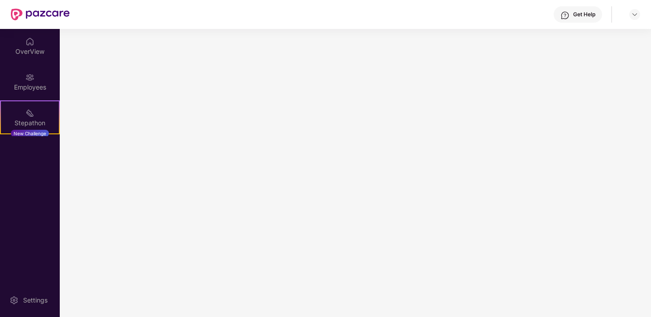 This screenshot has height=317, width=651. What do you see at coordinates (30, 134) in the screenshot?
I see `div: New Challenge` at bounding box center [30, 134].